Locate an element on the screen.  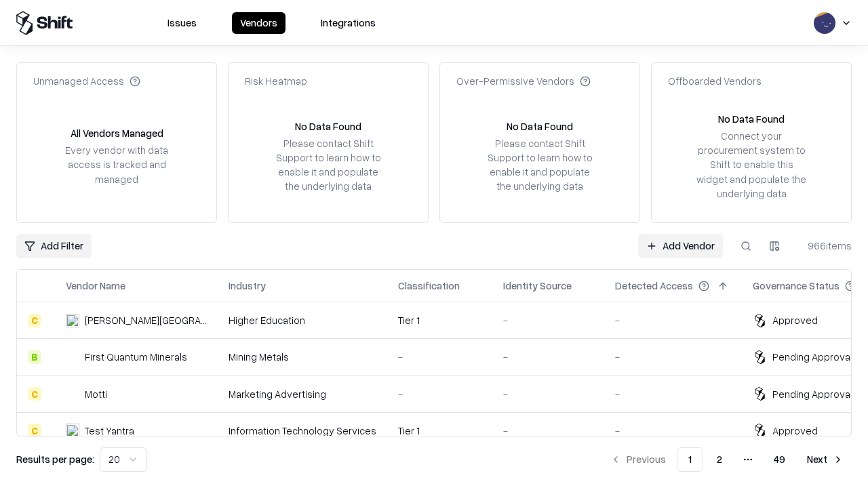
div: Motti is located at coordinates (95, 393).